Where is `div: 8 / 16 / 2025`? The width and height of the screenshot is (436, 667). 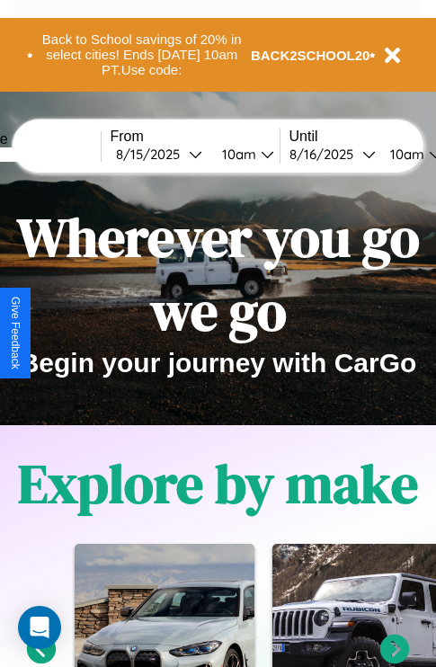
div: 8 / 16 / 2025 is located at coordinates (325, 154).